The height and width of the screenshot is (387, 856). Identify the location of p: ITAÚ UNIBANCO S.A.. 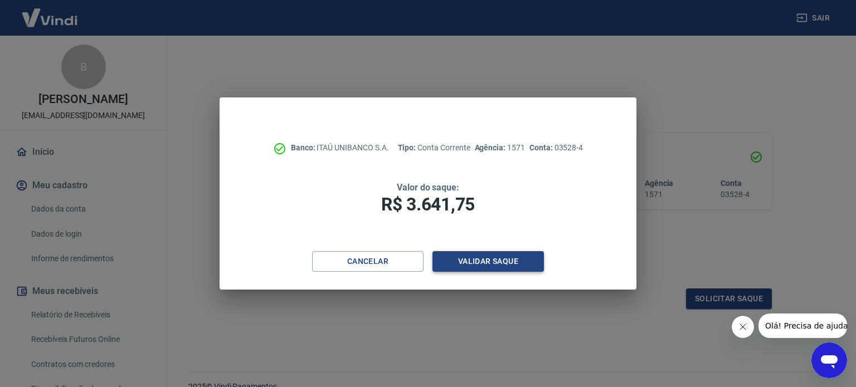
(340, 148).